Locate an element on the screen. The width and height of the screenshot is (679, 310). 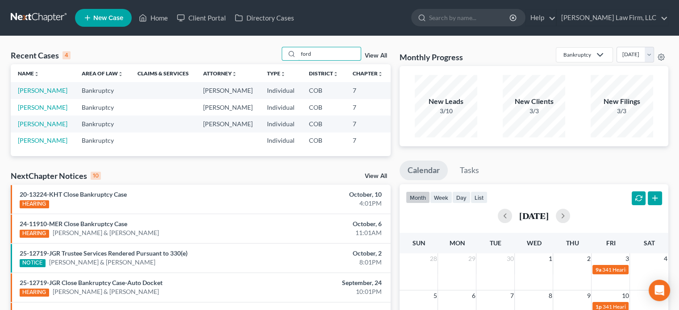
div: 3/10 is located at coordinates (446, 111).